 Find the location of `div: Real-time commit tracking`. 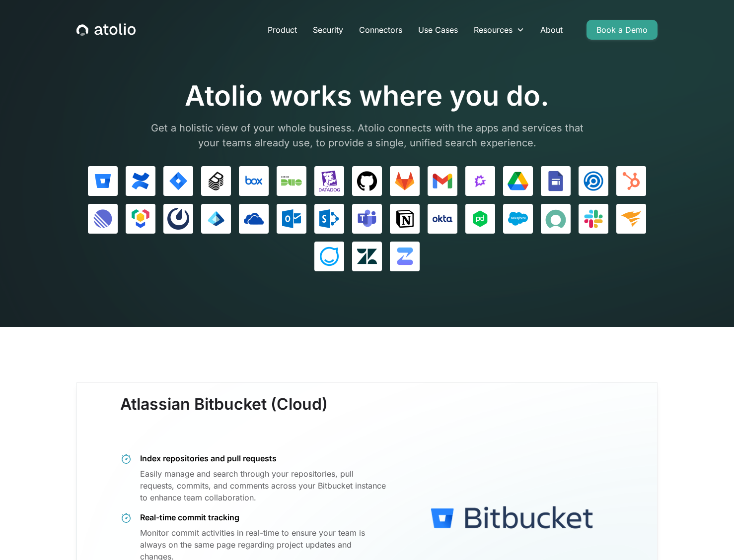

div: Real-time commit tracking is located at coordinates (263, 517).